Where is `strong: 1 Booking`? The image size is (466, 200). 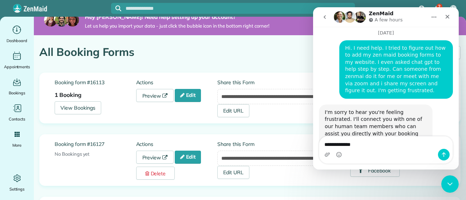 strong: 1 Booking is located at coordinates (68, 95).